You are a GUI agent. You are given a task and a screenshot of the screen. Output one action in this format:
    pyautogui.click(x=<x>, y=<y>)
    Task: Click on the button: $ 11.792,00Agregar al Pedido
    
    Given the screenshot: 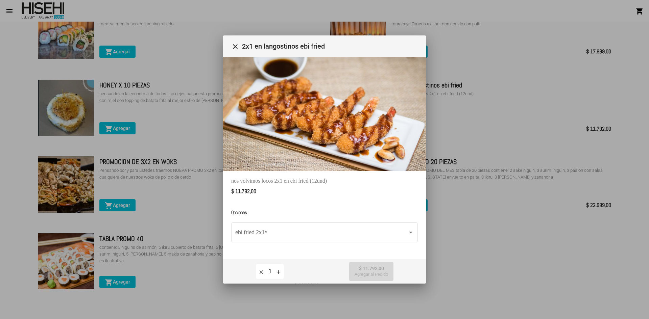 What is the action you would take?
    pyautogui.click(x=371, y=272)
    